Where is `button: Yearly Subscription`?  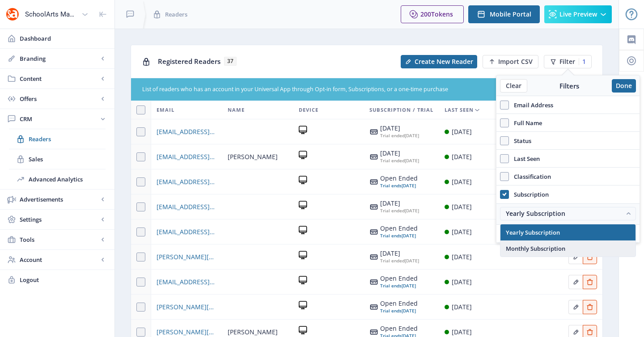
button: Yearly Subscription is located at coordinates (568, 214).